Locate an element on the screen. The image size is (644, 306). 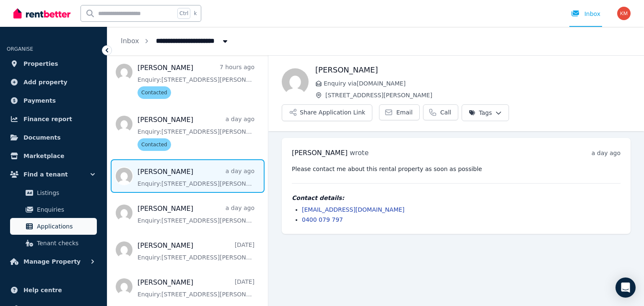
span: k is located at coordinates (195, 13).